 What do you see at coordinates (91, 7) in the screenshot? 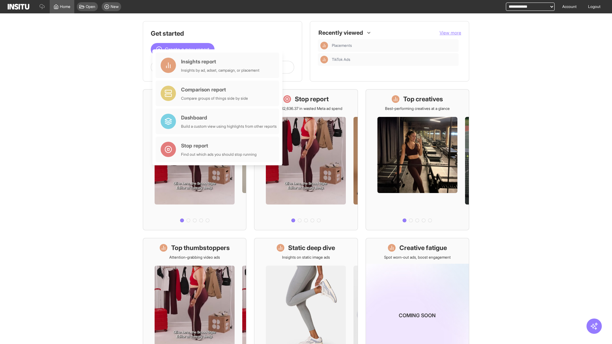
I see `span: Open` at bounding box center [91, 7].